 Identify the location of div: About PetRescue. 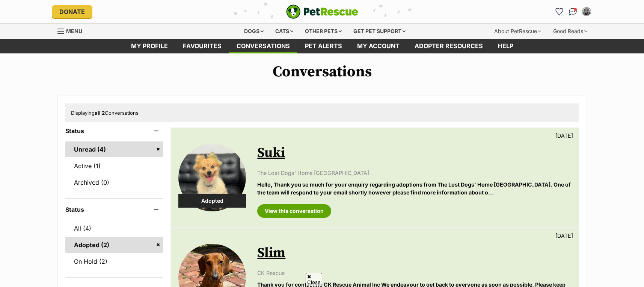
(517, 31).